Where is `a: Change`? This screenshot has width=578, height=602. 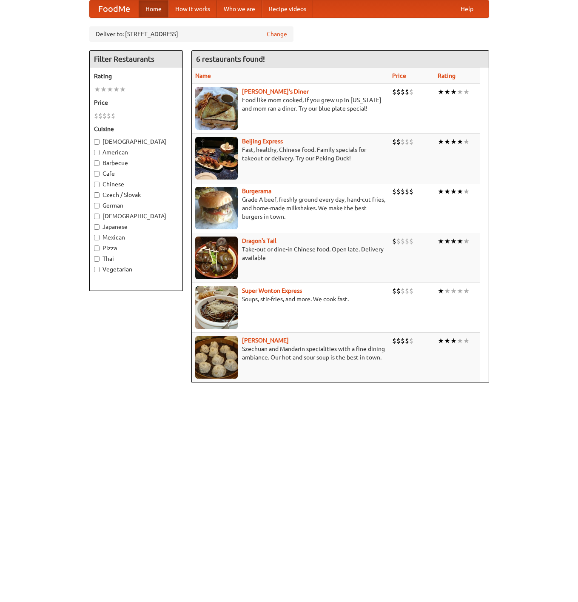 a: Change is located at coordinates (277, 34).